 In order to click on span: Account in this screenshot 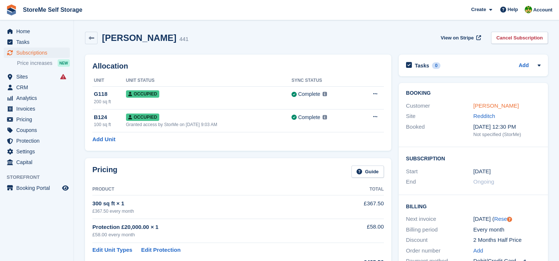, I will do `click(543, 10)`.